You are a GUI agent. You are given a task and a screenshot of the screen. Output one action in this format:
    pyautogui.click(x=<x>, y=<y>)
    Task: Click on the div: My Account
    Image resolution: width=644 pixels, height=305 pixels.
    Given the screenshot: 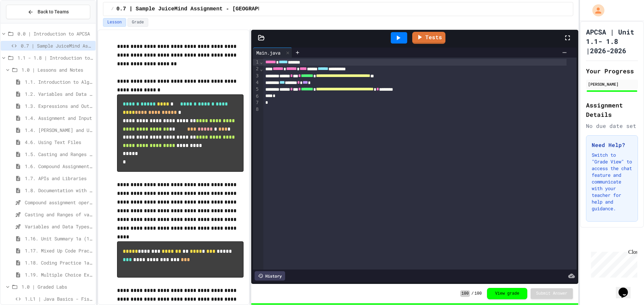 What is the action you would take?
    pyautogui.click(x=596, y=10)
    